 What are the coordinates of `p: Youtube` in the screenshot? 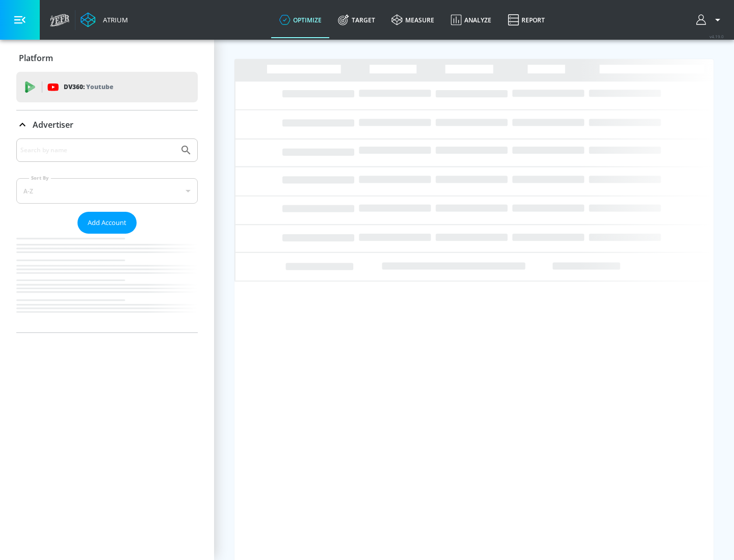 It's located at (99, 86).